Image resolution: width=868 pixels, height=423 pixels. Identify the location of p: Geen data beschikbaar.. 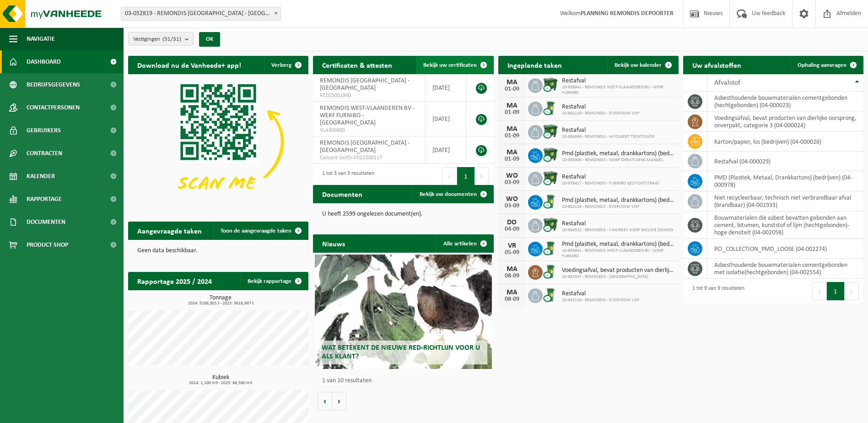
(218, 251).